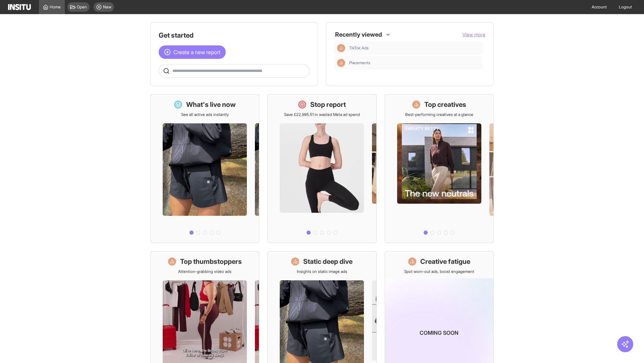 This screenshot has width=644, height=363. Describe the element at coordinates (55, 7) in the screenshot. I see `span: Home` at that location.